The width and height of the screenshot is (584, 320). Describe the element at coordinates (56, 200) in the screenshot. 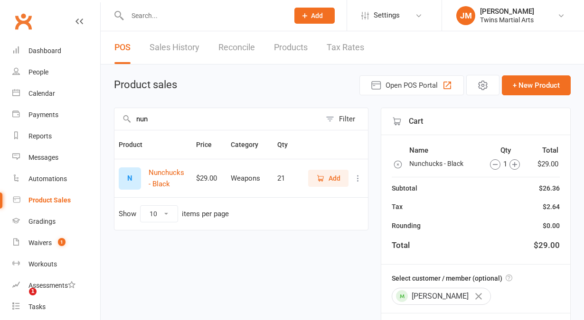

I see `a: Product Sales` at that location.